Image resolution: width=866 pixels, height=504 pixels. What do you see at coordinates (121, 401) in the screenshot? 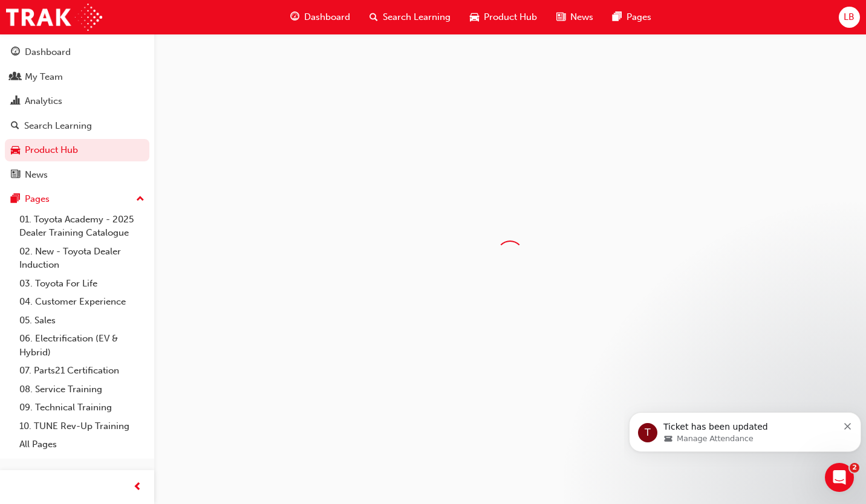
I see `button: Messages` at bounding box center [121, 401].